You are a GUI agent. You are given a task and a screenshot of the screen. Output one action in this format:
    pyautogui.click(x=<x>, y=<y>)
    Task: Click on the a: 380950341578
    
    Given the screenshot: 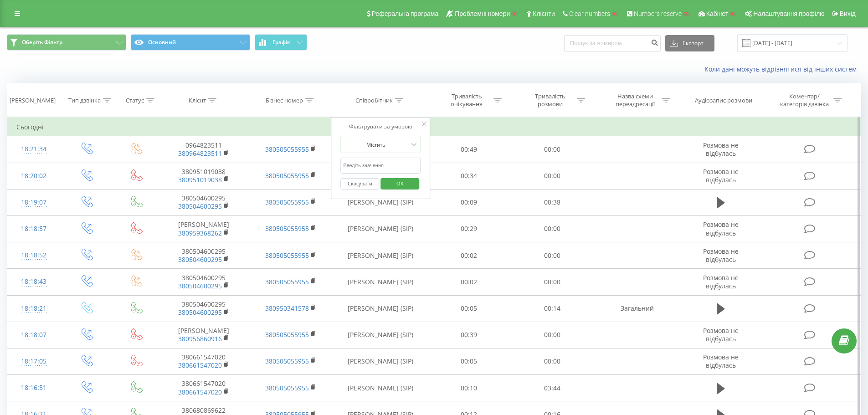 What is the action you would take?
    pyautogui.click(x=287, y=308)
    